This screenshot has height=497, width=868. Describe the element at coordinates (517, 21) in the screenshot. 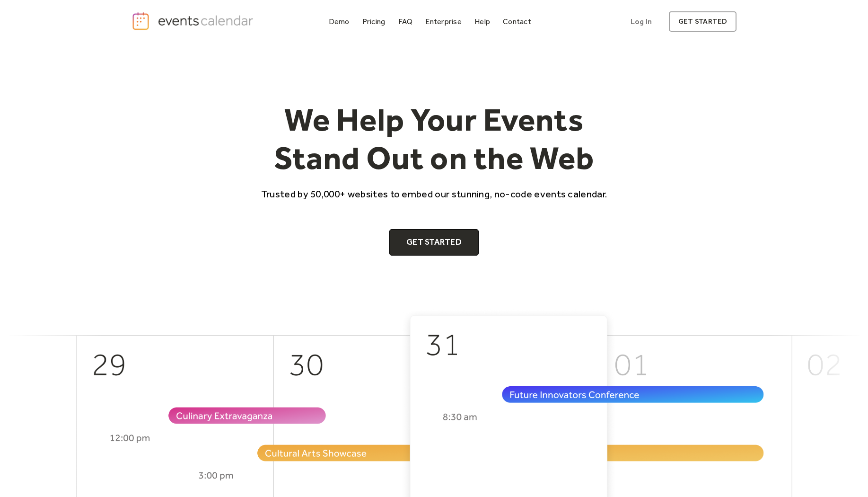

I see `a: Contact` at that location.